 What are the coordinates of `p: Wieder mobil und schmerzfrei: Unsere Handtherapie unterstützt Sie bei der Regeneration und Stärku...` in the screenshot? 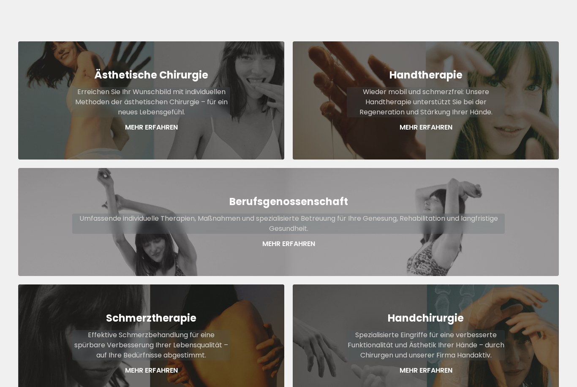 It's located at (426, 103).